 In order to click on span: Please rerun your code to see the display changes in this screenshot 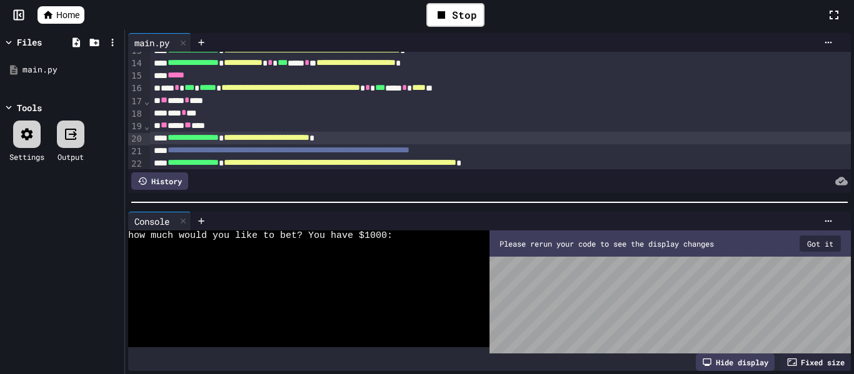, I will do `click(606, 244)`.